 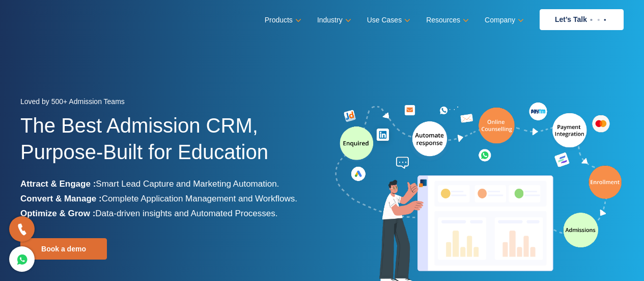 What do you see at coordinates (167, 144) in the screenshot?
I see `h1: The Best Admission CRM, Purpose-Built for Education` at bounding box center [167, 144].